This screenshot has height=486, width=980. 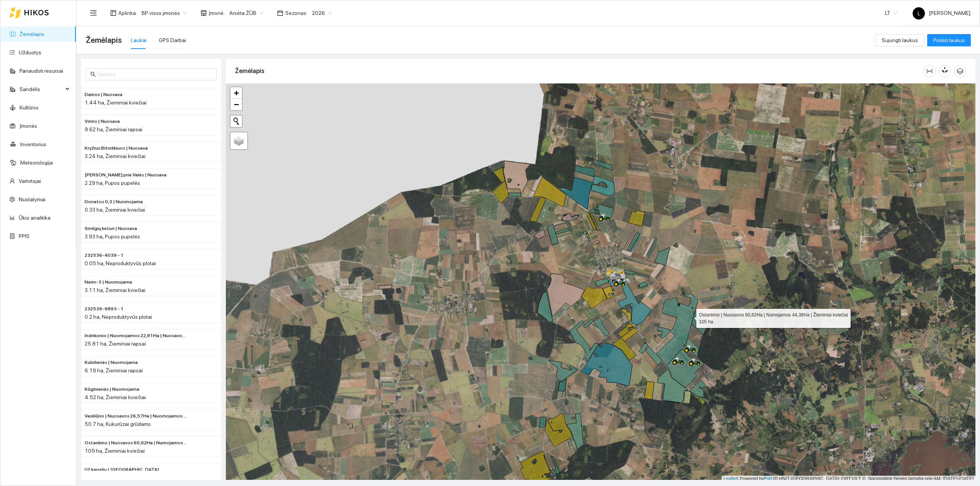 I want to click on span: layout, so click(x=113, y=13).